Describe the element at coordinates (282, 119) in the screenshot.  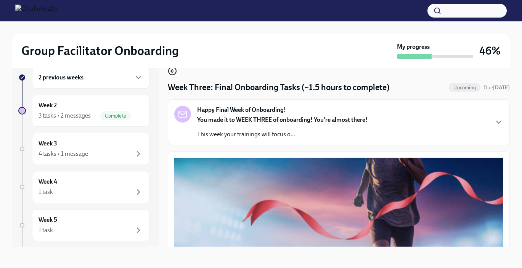
I see `strong: You made it to WEEK THREE of onboarding! You're almost there!` at that location.